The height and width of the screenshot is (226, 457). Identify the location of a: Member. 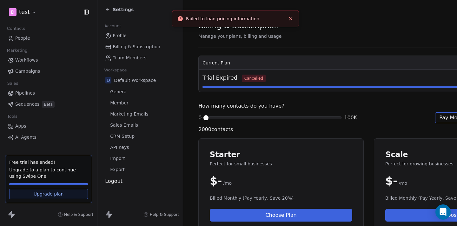
(140, 103).